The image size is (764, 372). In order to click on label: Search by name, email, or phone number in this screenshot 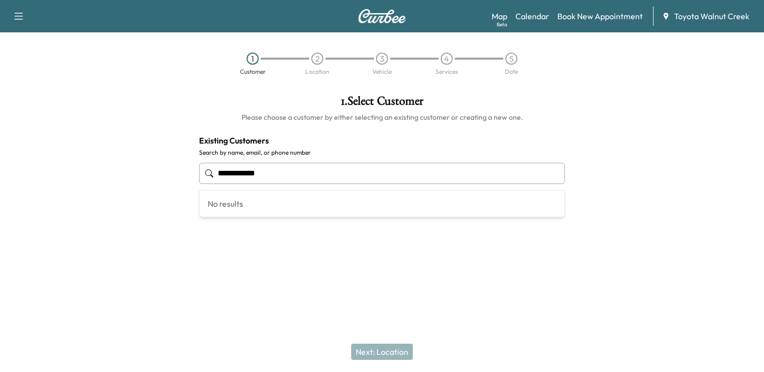, I will do `click(382, 153)`.